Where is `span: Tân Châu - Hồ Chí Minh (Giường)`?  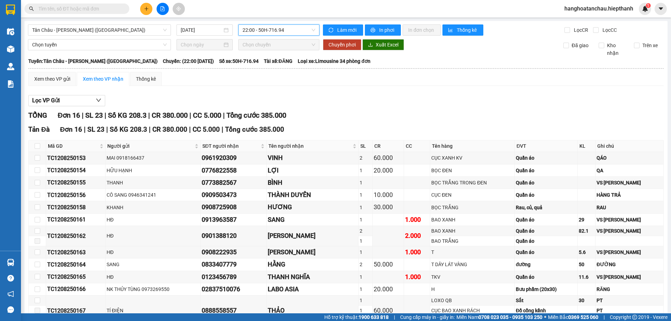
span: Tân Châu - Hồ Chí Minh (Giường) is located at coordinates (99, 30).